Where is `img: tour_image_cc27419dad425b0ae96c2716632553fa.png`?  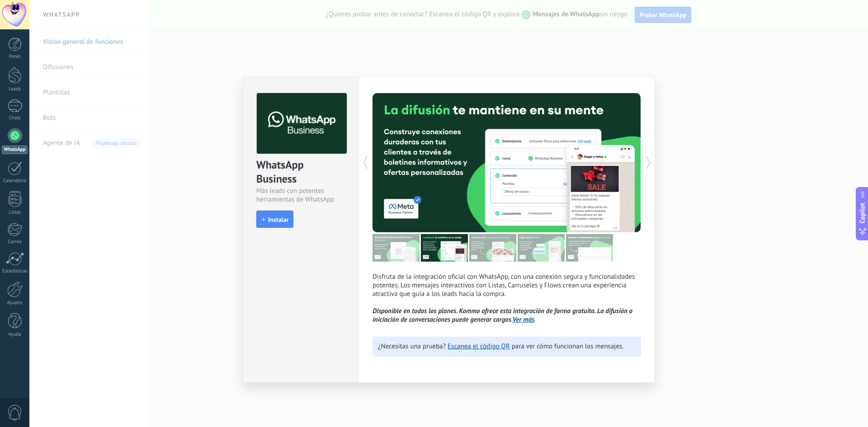 img: tour_image_cc27419dad425b0ae96c2716632553fa.png is located at coordinates (444, 248).